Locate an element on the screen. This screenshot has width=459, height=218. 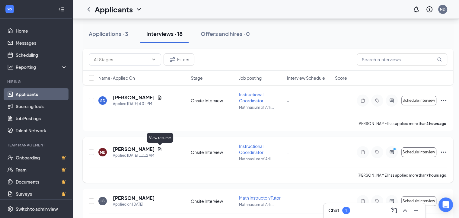
h1: Applicants is located at coordinates (114, 9).